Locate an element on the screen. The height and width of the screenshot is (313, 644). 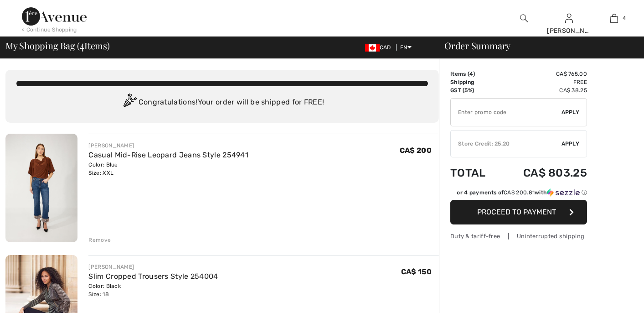
div: Store Credit: 25.20 is located at coordinates (506, 144).